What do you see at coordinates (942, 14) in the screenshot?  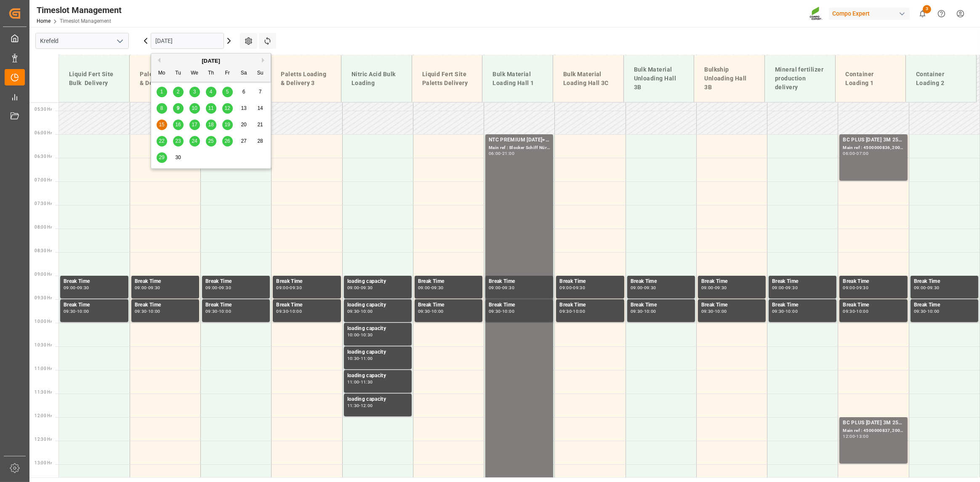 I see `button: Help Center` at bounding box center [942, 14].